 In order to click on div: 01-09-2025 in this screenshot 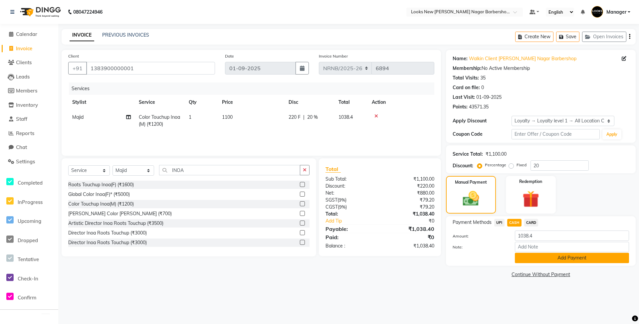, I will do `click(489, 97)`.